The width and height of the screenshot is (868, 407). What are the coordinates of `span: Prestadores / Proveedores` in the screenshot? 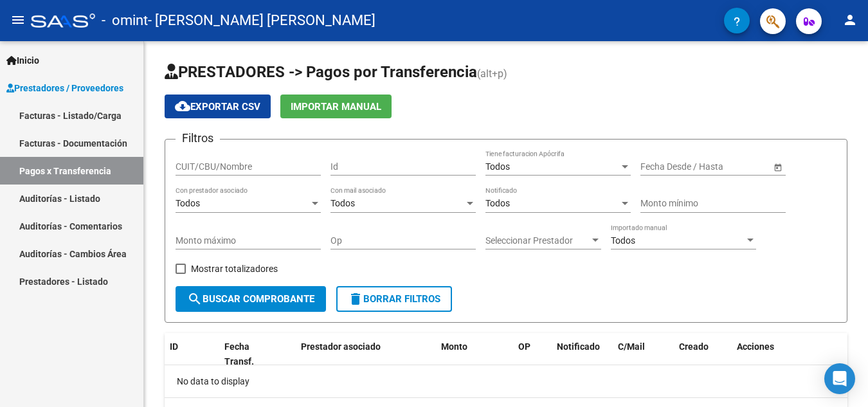 It's located at (65, 88).